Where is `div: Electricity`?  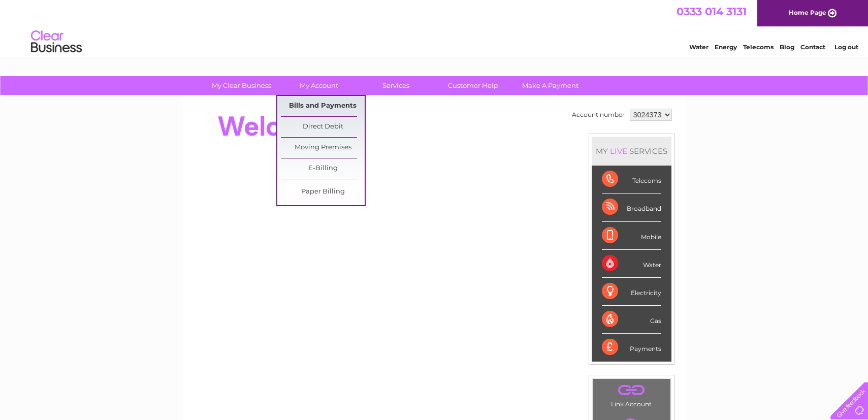 div: Electricity is located at coordinates (631, 292).